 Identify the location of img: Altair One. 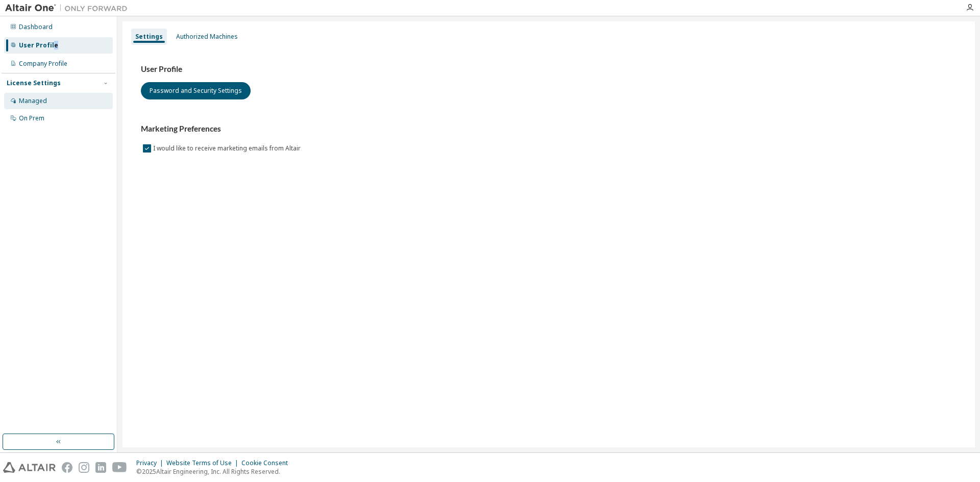
(69, 8).